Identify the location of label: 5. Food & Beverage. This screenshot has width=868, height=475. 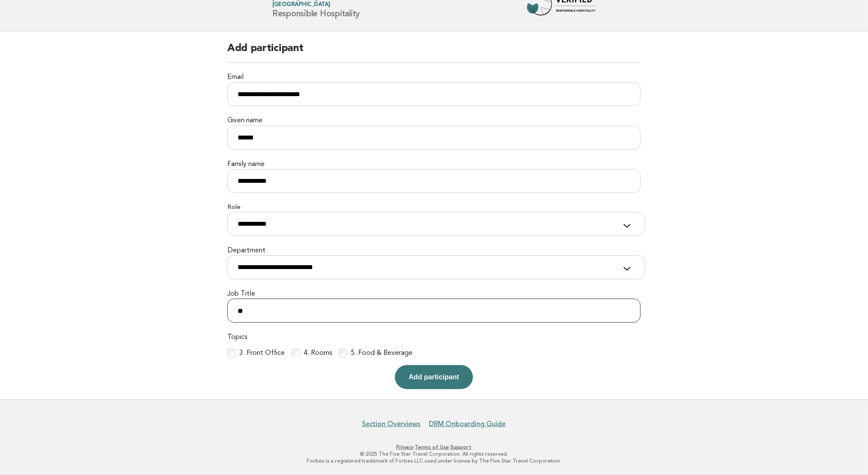
(382, 354).